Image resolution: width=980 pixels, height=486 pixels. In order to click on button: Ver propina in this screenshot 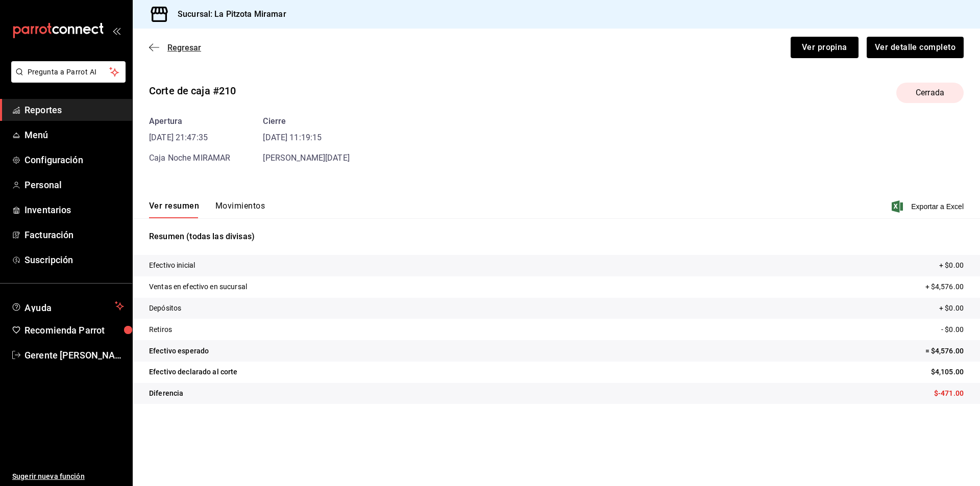, I will do `click(824, 47)`.